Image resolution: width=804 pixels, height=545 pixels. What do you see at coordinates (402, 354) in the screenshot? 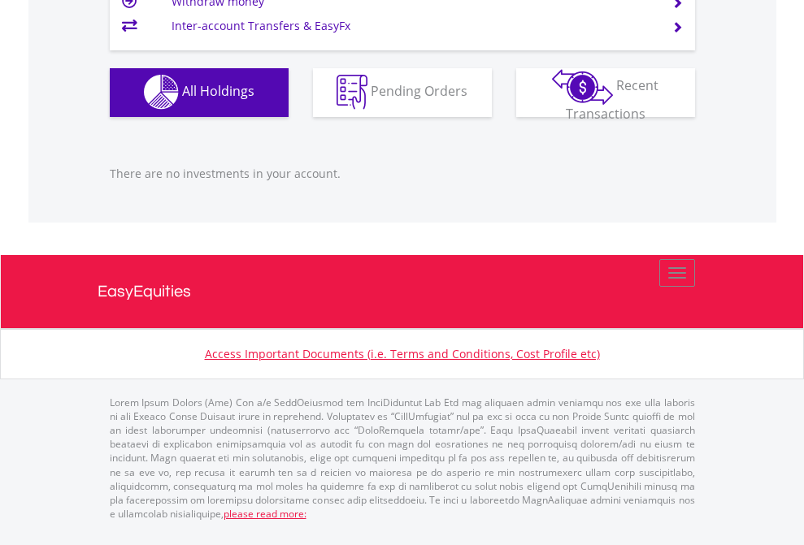
I see `a: Access Important Documents (i.e. Terms and Conditions, Cost Profile etc)` at bounding box center [402, 354].